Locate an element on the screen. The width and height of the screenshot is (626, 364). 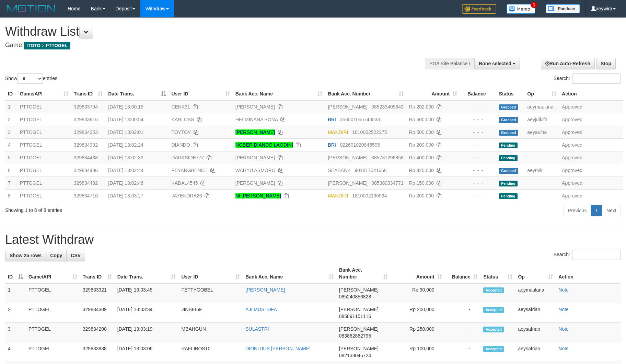
div: Showing 1 to 8 of 8 entries is located at coordinates (130, 208).